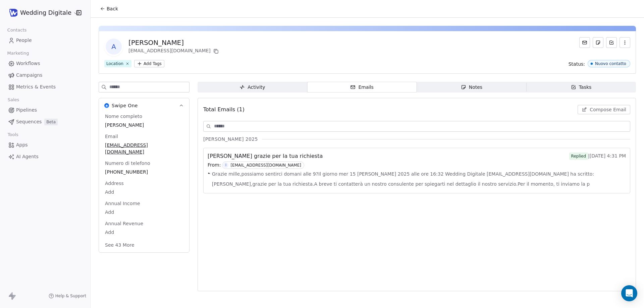  Describe the element at coordinates (45, 87) in the screenshot. I see `a: Metrics & Events` at that location.